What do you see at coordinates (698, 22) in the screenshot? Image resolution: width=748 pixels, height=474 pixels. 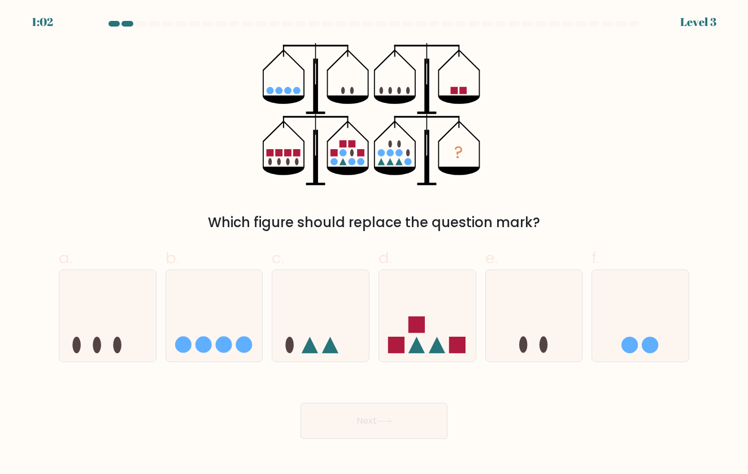 I see `div: Level 3` at bounding box center [698, 22].